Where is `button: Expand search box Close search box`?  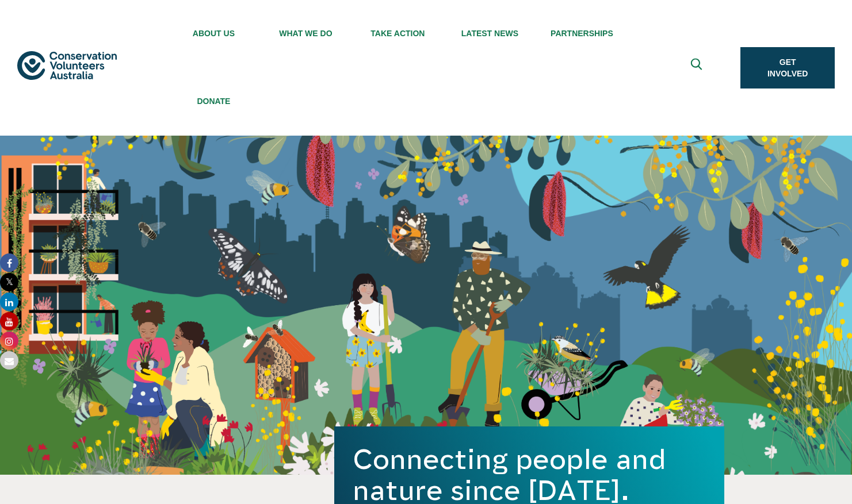 button: Expand search box Close search box is located at coordinates (698, 68).